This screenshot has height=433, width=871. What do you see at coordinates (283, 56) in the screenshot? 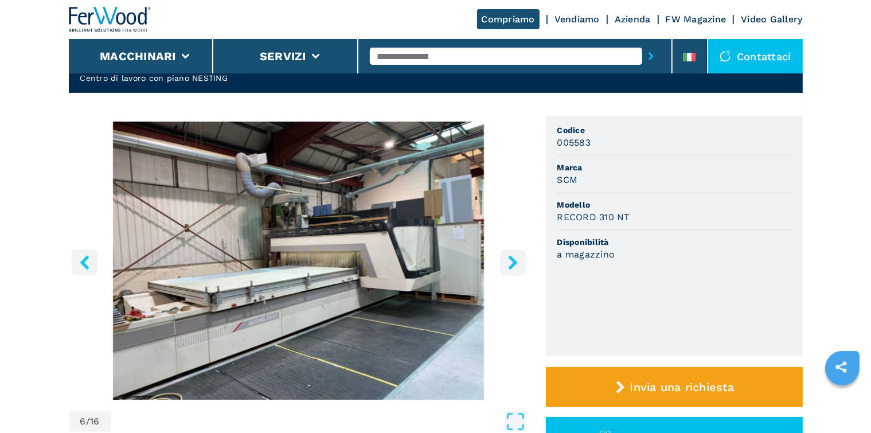
I see `button: Servizi` at bounding box center [283, 56].